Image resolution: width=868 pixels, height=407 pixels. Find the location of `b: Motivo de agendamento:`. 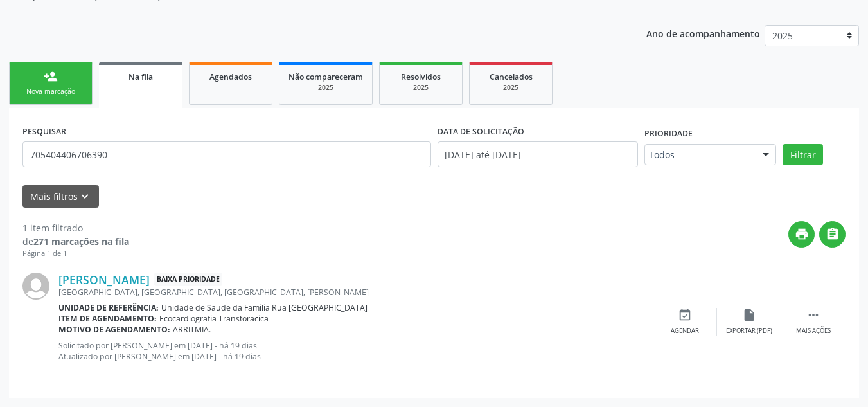

b: Motivo de agendamento: is located at coordinates (115, 329).